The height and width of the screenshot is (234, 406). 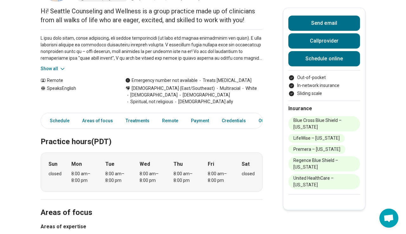 What do you see at coordinates (227, 88) in the screenshot?
I see `span: Multiracial` at bounding box center [227, 88].